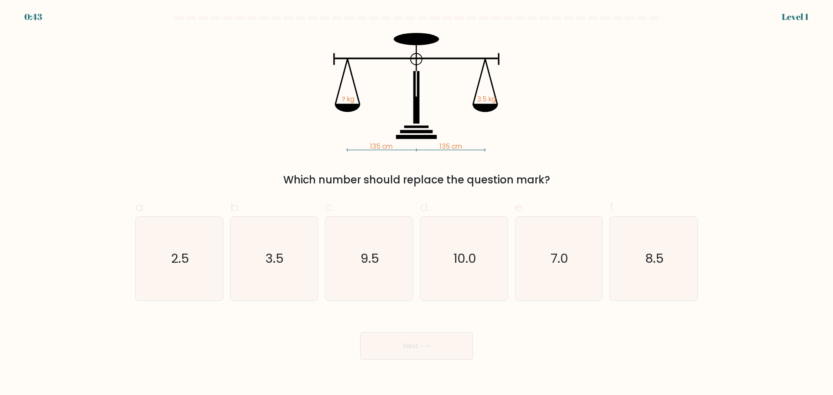 Image resolution: width=833 pixels, height=395 pixels. I want to click on text: 2.5, so click(180, 259).